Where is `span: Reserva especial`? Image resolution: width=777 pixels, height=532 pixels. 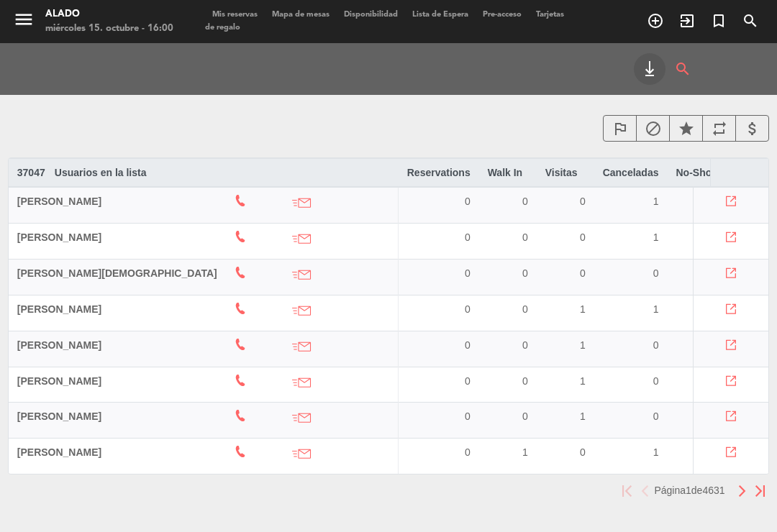 span: Reserva especial is located at coordinates (719, 21).